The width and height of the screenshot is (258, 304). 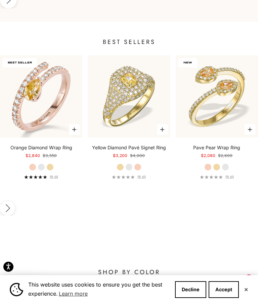 What do you see at coordinates (33, 156) in the screenshot?
I see `sale-price: $2,840` at bounding box center [33, 156].